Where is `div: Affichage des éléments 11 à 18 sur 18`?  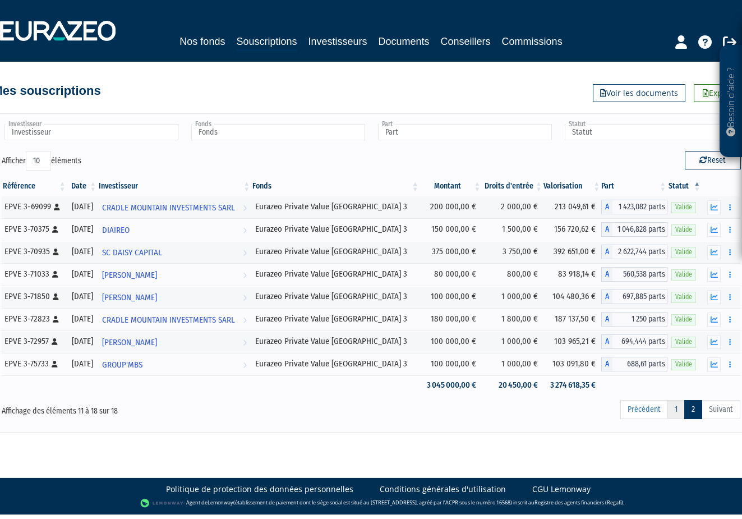 div: Affichage des éléments 11 à 18 sur 18 is located at coordinates (151, 408).